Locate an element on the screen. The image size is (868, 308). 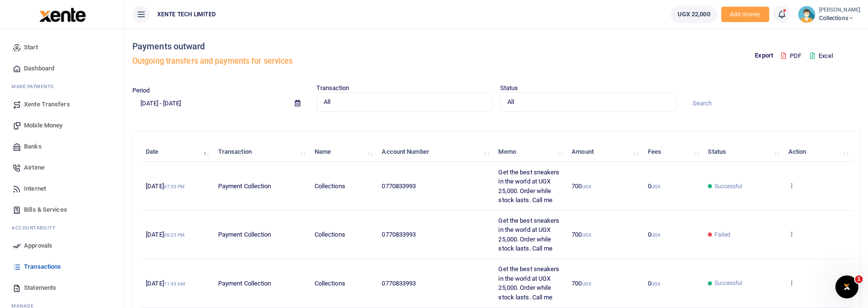
span: Mobile Money is located at coordinates (43, 125).